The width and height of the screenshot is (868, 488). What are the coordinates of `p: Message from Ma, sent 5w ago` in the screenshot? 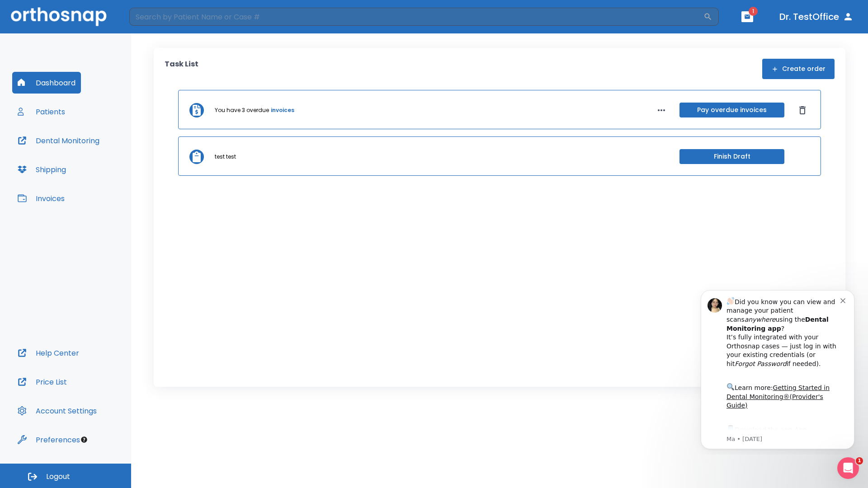 It's located at (96, 158).